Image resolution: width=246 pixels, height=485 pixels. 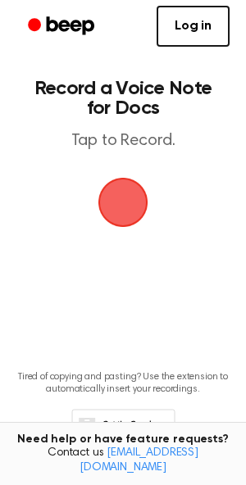 I want to click on p: Tap to Record., so click(x=123, y=141).